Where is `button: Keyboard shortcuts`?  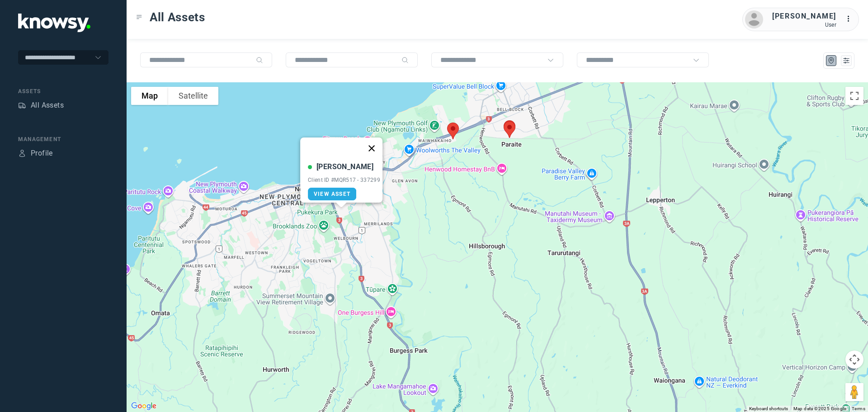 button: Keyboard shortcuts is located at coordinates (769, 409).